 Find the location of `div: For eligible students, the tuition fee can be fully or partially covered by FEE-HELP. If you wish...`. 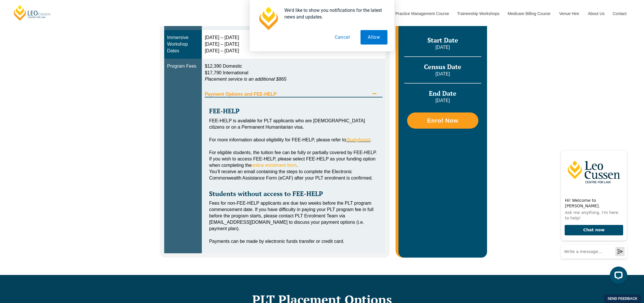

div: For eligible students, the tuition fee can be fully or partially covered by FEE-HELP. If you wish... is located at coordinates (294, 159).